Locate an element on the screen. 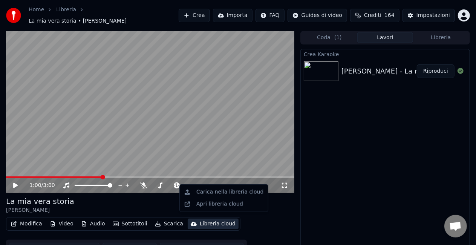 The height and width of the screenshot is (245, 476). img: youka is located at coordinates (14, 15).